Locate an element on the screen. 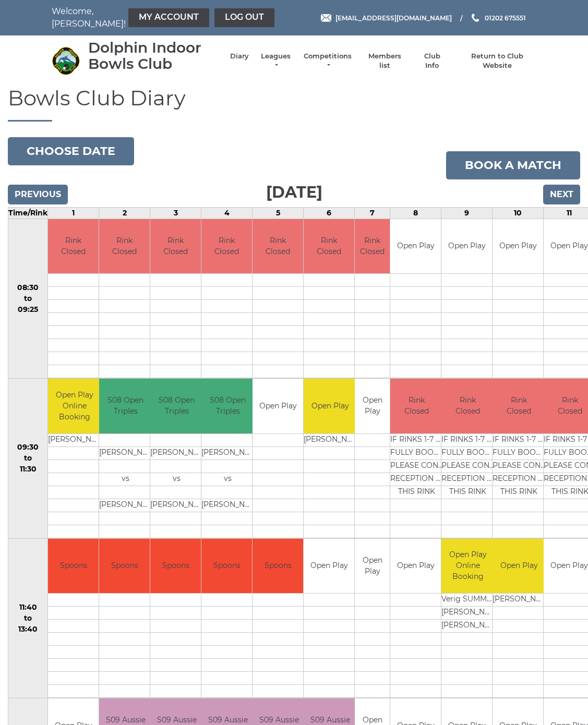 The image size is (588, 725). td: 7 is located at coordinates (372, 213).